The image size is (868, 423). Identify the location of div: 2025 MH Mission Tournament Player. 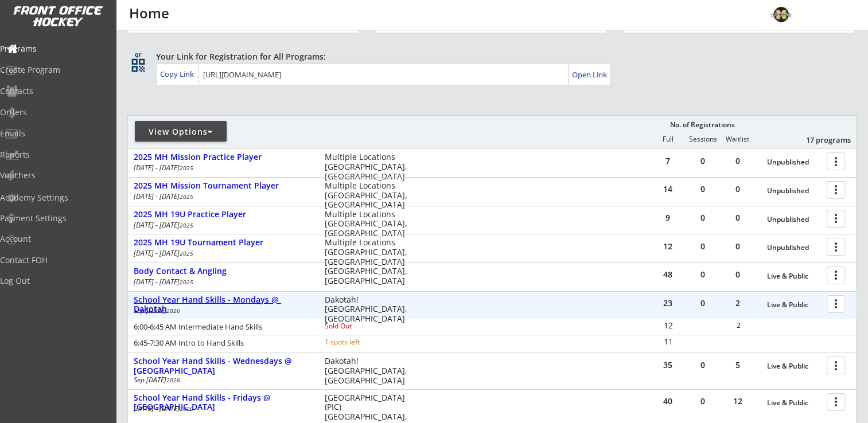
(223, 186).